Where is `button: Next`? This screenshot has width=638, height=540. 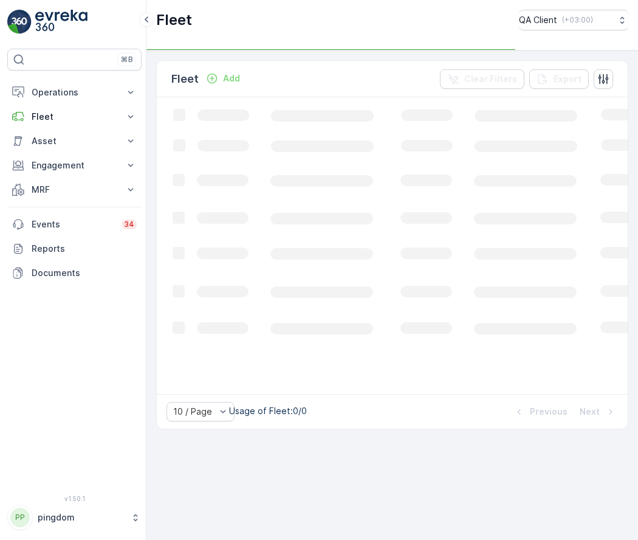 button: Next is located at coordinates (598, 411).